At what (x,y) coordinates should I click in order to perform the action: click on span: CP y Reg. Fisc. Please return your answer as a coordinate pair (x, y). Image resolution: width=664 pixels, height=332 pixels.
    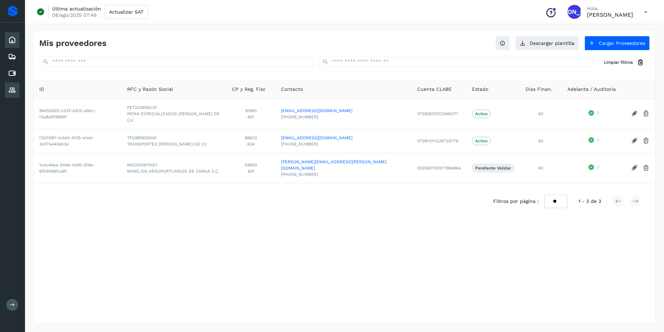
    Looking at the image, I should click on (249, 89).